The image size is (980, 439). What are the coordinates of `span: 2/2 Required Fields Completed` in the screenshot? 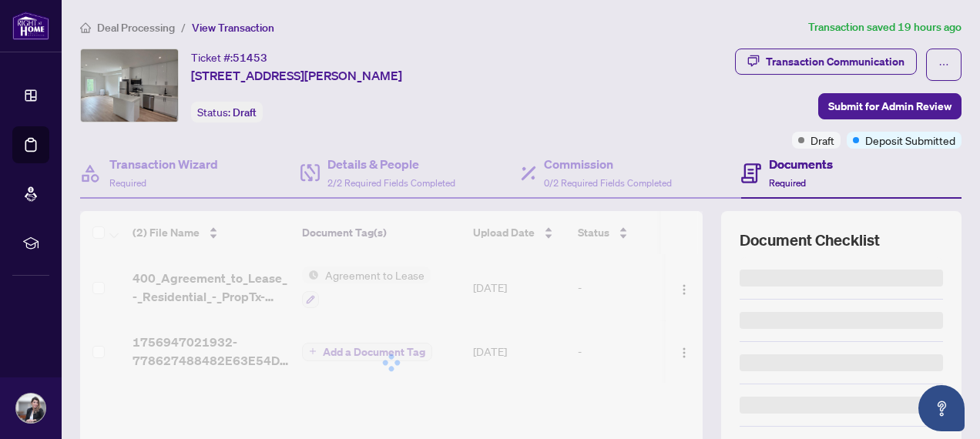 It's located at (391, 183).